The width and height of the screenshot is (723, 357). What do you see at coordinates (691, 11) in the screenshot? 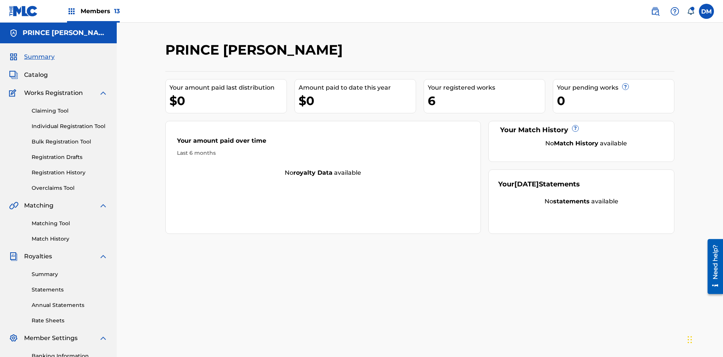
I see `div: Notifications` at bounding box center [691, 11].